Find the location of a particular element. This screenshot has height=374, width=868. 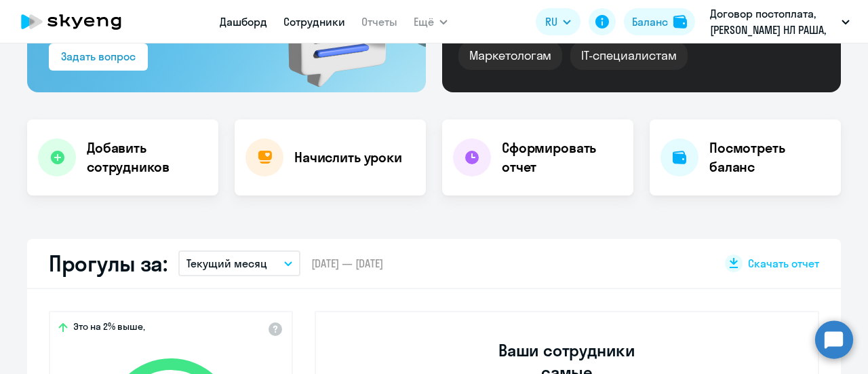

div: Задать вопрос is located at coordinates (98, 57).